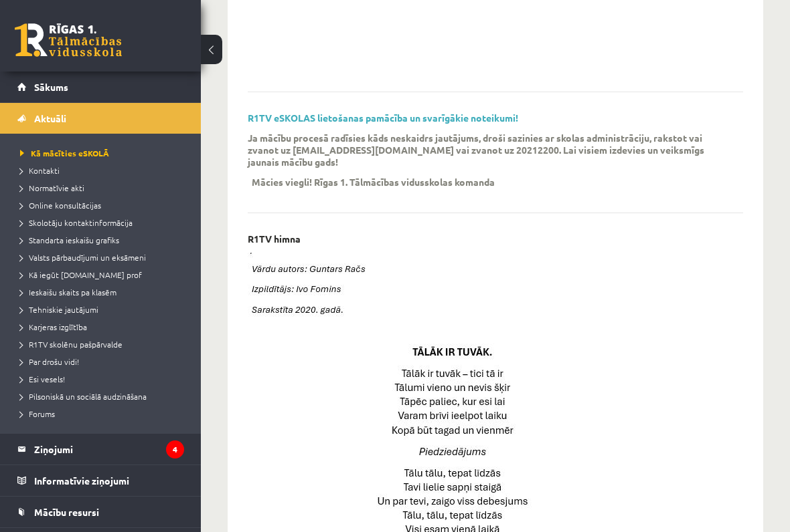 Image resolution: width=790 pixels, height=532 pixels. Describe the element at coordinates (58, 310) in the screenshot. I see `span: Tehniskie jautājumi` at that location.